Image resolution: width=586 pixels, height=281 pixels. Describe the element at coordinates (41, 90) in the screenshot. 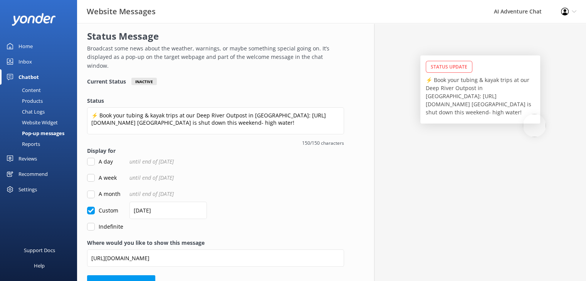

I see `a: Content` at that location.